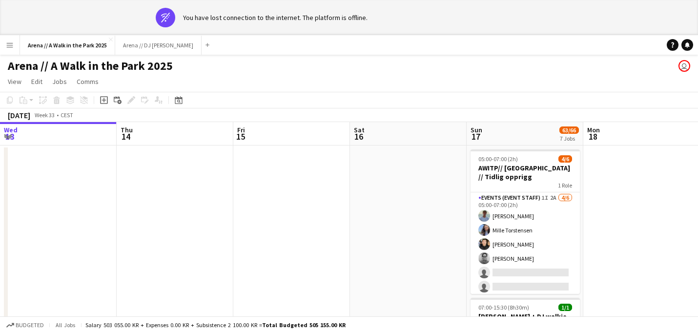  I want to click on span: Jobs, so click(60, 82).